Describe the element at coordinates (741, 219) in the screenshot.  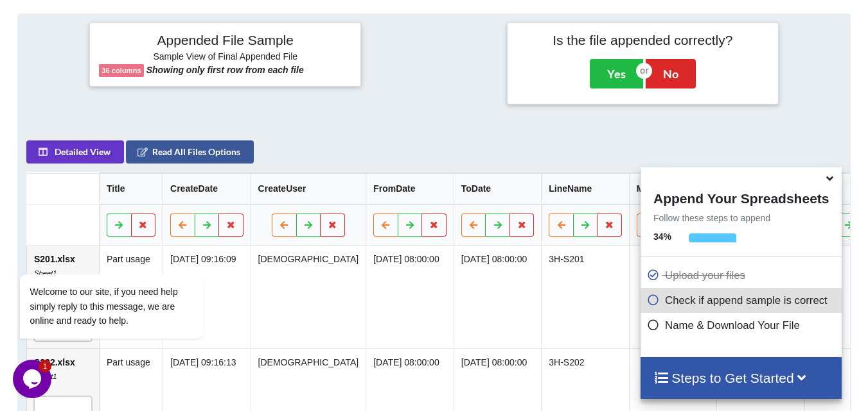
I see `p: Follow these steps to append` at that location.